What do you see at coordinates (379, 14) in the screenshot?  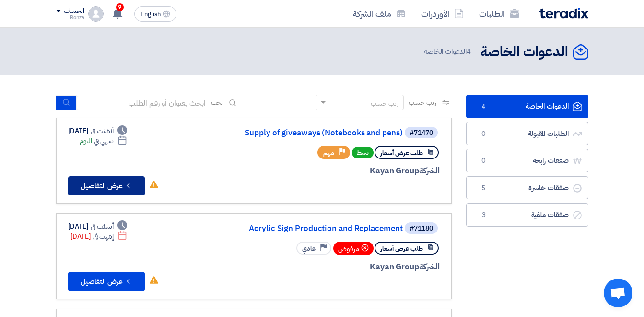 I see `a: ملف الشركة` at bounding box center [379, 14].